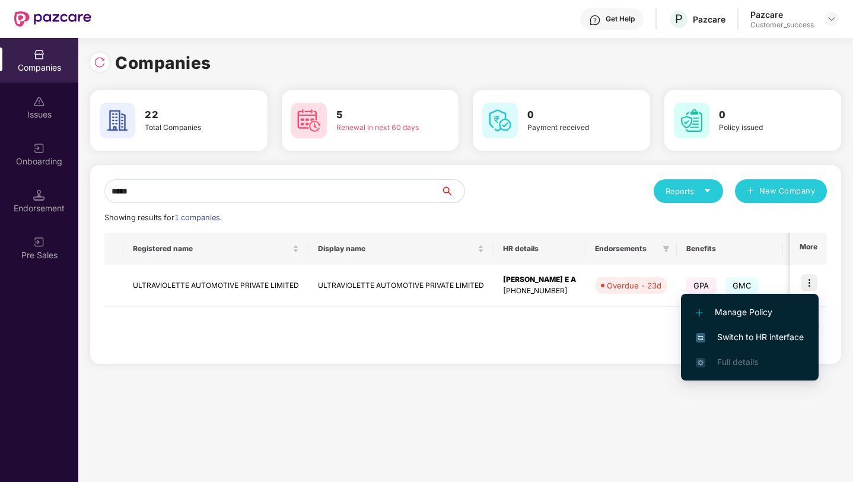  What do you see at coordinates (453, 191) in the screenshot?
I see `button: search` at bounding box center [453, 191].